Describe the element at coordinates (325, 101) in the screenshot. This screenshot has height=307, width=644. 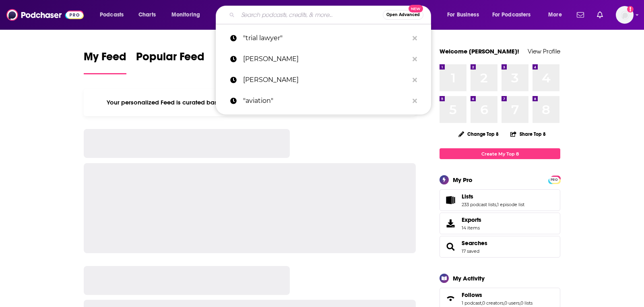
I see `p: "aviation"` at that location.